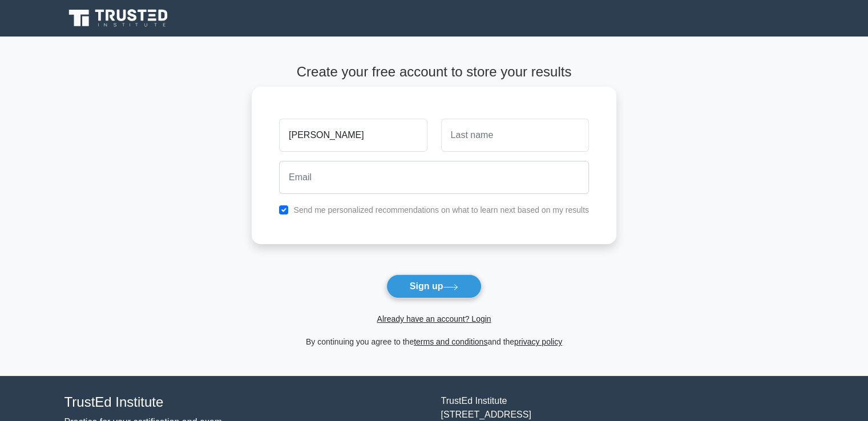 Image resolution: width=868 pixels, height=421 pixels. I want to click on a: terms and conditions, so click(450, 342).